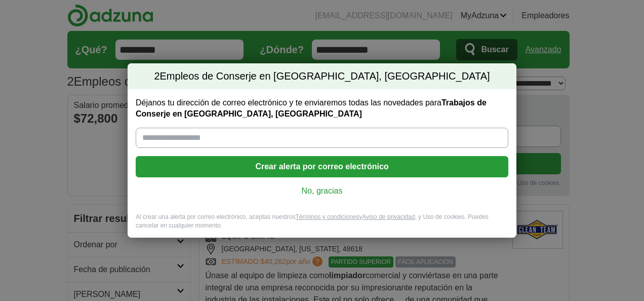  I want to click on a: Aviso de privacidad, so click(389, 217).